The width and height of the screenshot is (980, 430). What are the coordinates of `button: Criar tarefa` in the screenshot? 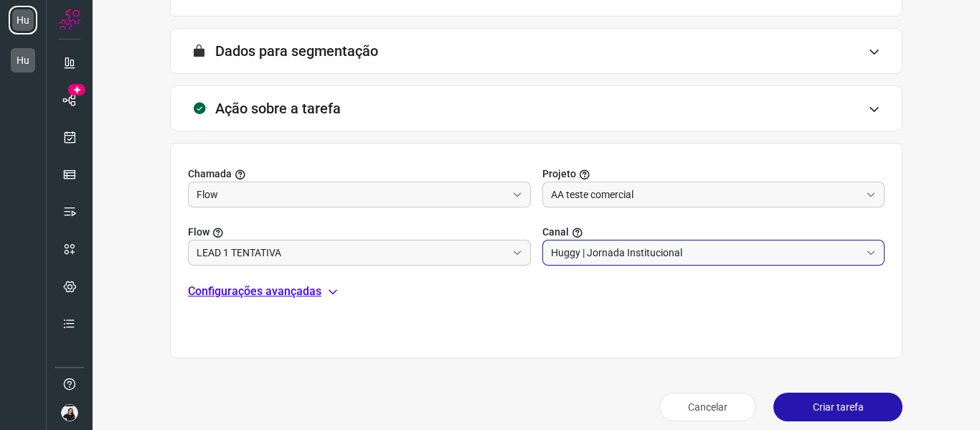 It's located at (838, 407).